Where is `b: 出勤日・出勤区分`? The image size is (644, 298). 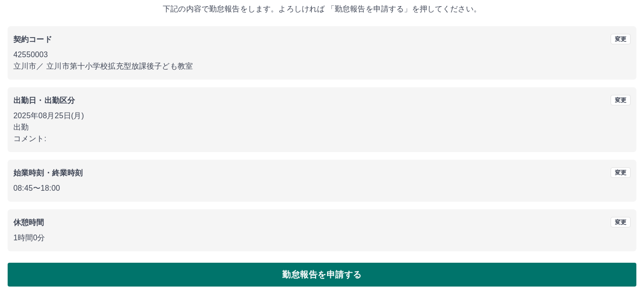
b: 出勤日・出勤区分 is located at coordinates (44, 100).